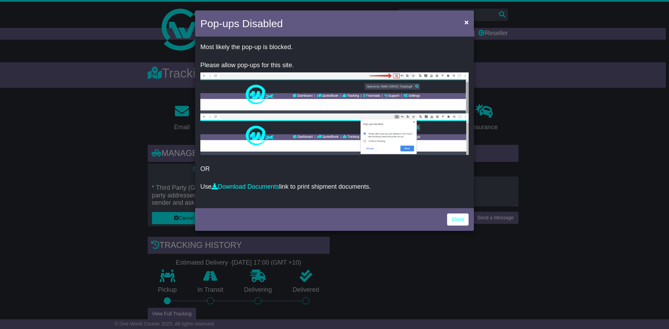  I want to click on p: Please allow pop-ups for this site., so click(335, 66).